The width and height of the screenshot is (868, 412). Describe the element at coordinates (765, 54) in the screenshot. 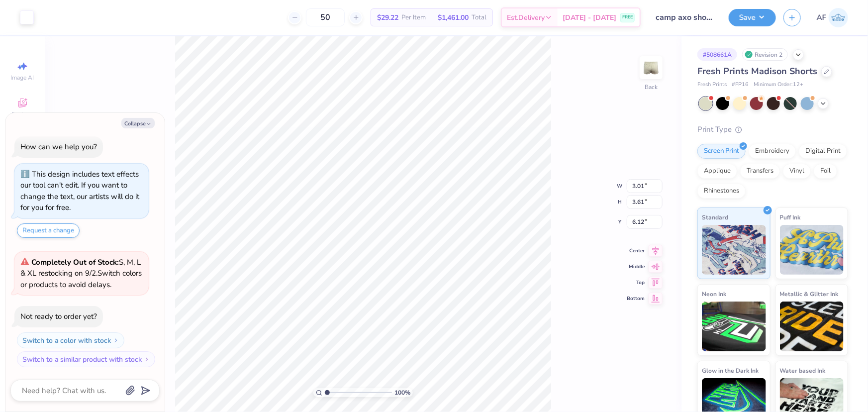

I see `div: Revision 2` at that location.